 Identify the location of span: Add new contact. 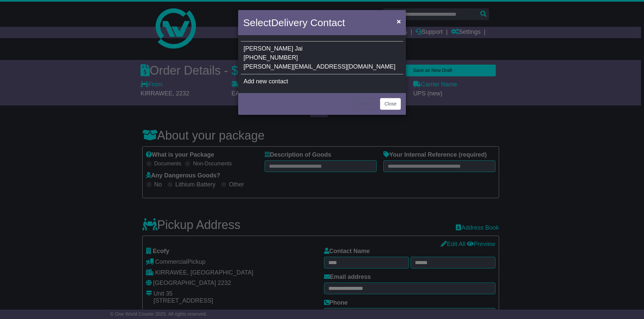
(265, 82).